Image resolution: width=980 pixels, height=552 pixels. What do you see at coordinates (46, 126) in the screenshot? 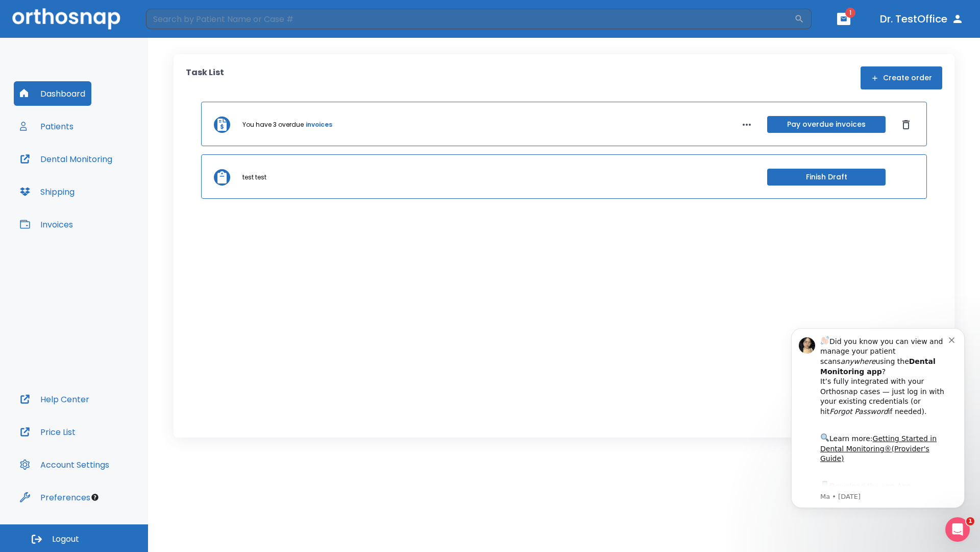
I see `button: Patients` at bounding box center [46, 126].